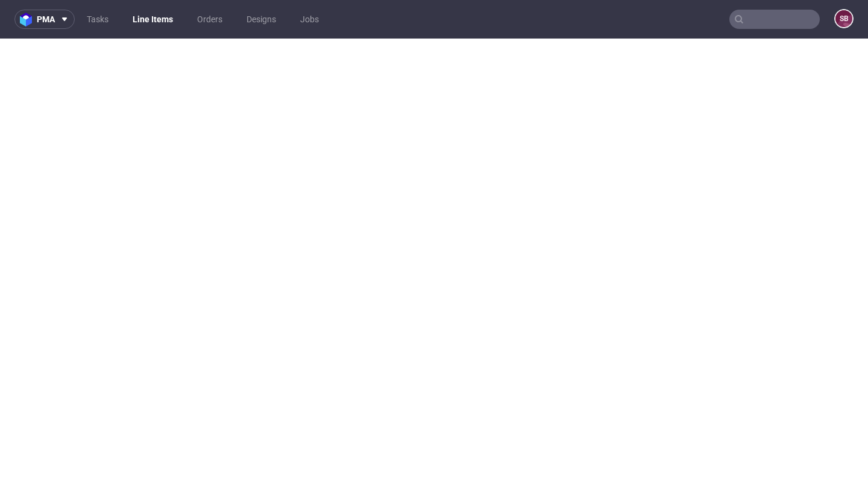 This screenshot has width=868, height=489. Describe the element at coordinates (153, 19) in the screenshot. I see `a: Line Items` at that location.